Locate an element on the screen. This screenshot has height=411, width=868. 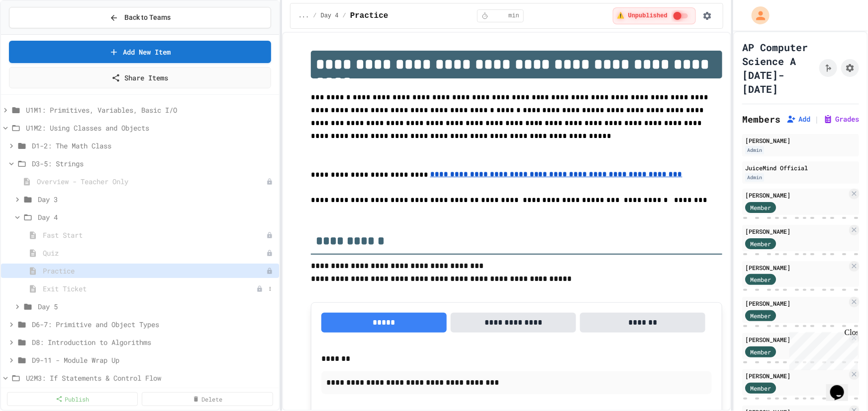
span: Day 3 is located at coordinates (156, 199).